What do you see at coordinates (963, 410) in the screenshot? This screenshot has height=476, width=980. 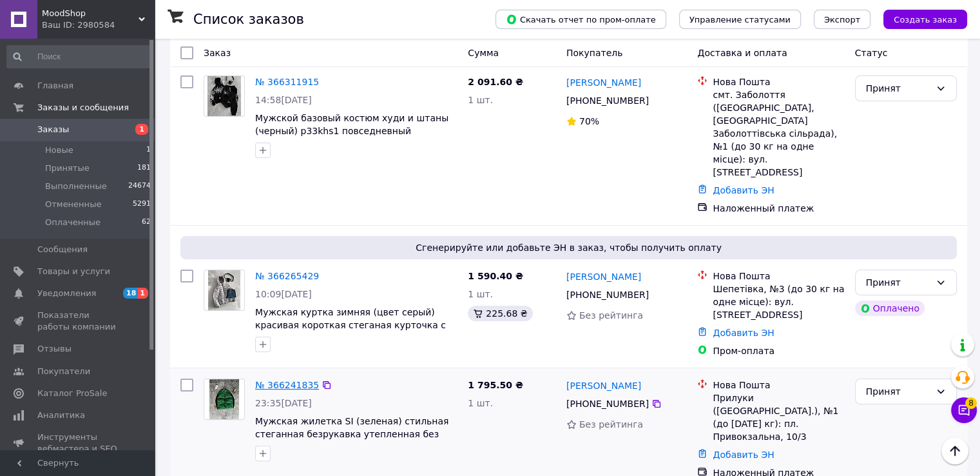 I see `button: Чат с покупателем8` at bounding box center [963, 410].